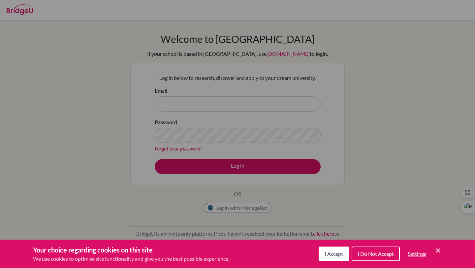  What do you see at coordinates (438, 250) in the screenshot?
I see `button: Save and close` at bounding box center [438, 250].